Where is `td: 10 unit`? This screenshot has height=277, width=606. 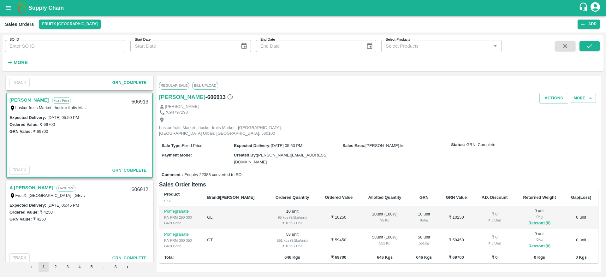 td: 10 unit is located at coordinates (292, 217).